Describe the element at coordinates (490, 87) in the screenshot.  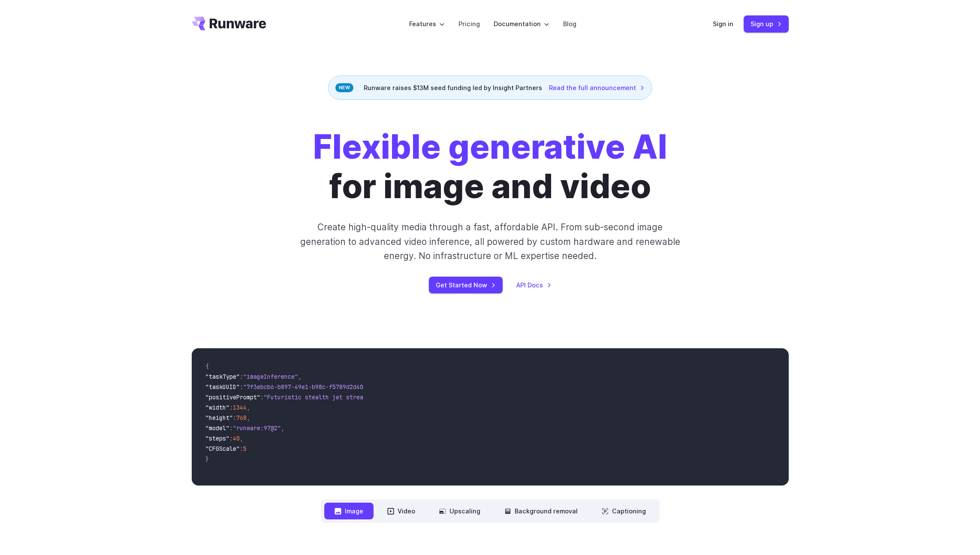
I see `div: Runware raises $13M seed funding led by Insight Partners` at that location.